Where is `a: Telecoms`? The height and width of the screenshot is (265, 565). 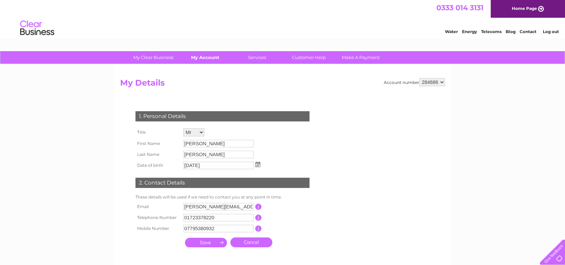
a: Telecoms is located at coordinates (491, 31).